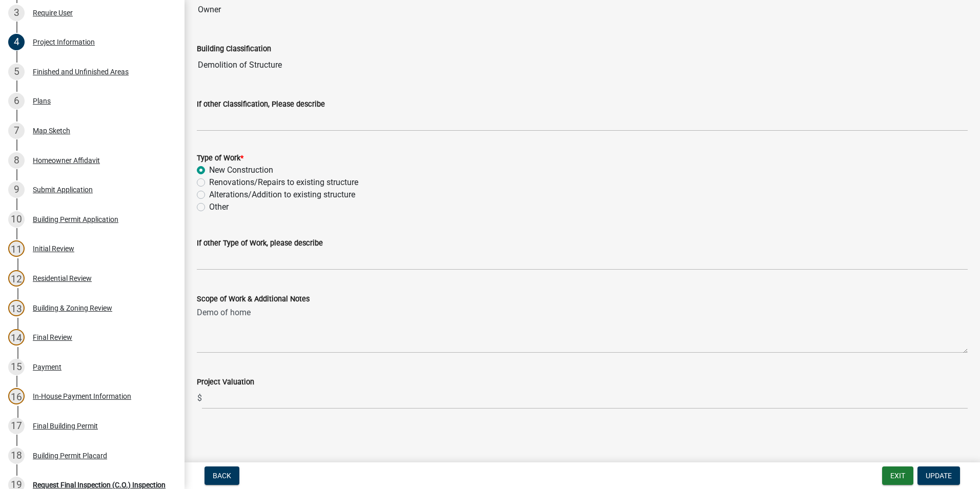 The height and width of the screenshot is (489, 980). What do you see at coordinates (241, 170) in the screenshot?
I see `label: New Construction` at bounding box center [241, 170].